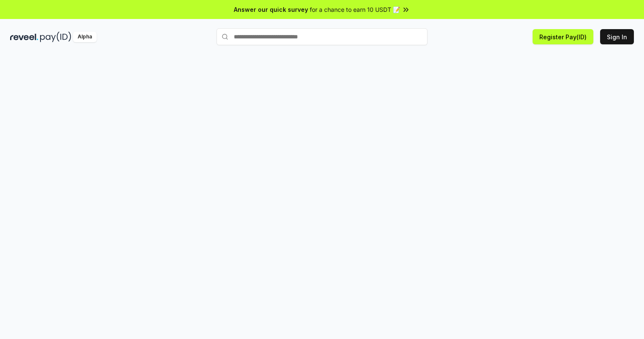 This screenshot has height=339, width=644. Describe the element at coordinates (355, 9) in the screenshot. I see `span: for a chance to earn 10 USDT 📝` at that location.